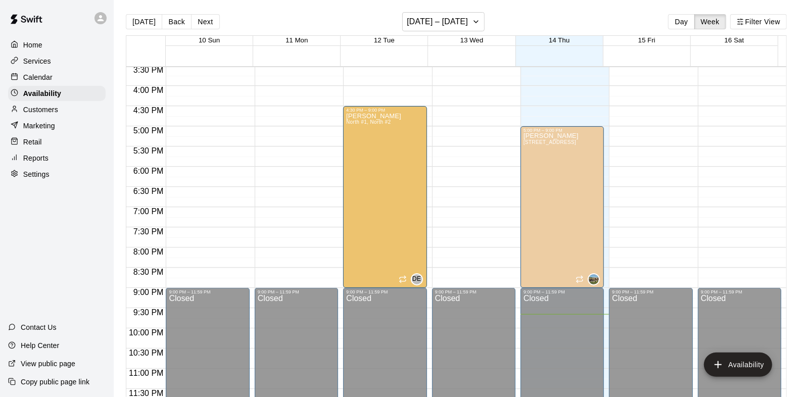  I want to click on a: Availability, so click(57, 94).